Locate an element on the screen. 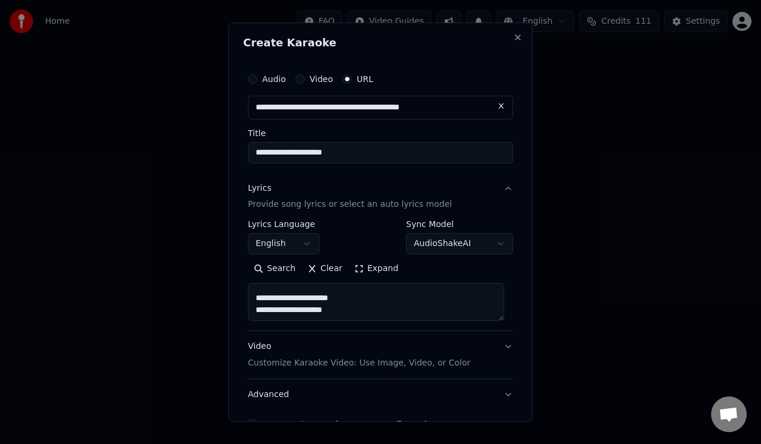  p: Customize Karaoke Video: Use Image, Video, or Color is located at coordinates (359, 363).